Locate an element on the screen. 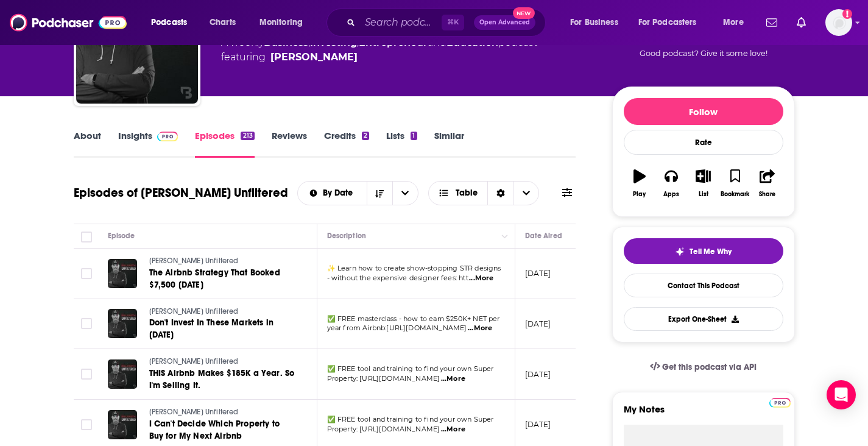 This screenshot has width=868, height=446. span: Table is located at coordinates (466, 193).